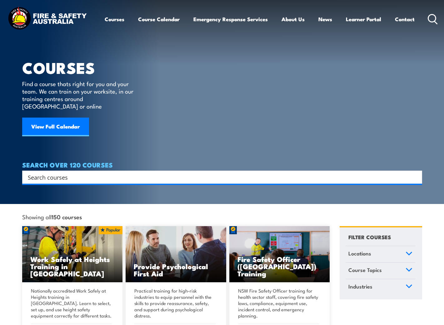  Describe the element at coordinates (230, 19) in the screenshot. I see `a: Emergency Response Services` at that location.